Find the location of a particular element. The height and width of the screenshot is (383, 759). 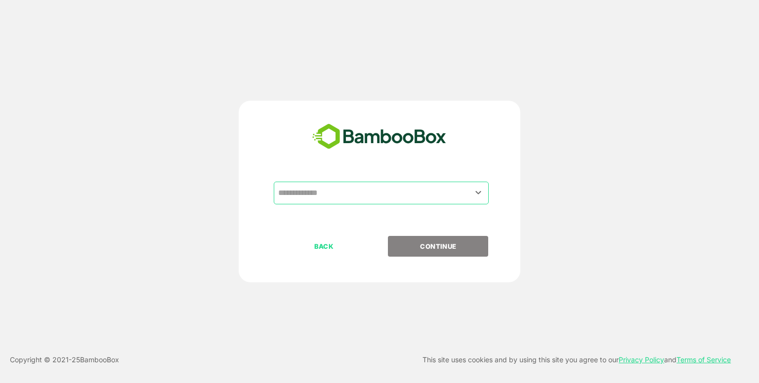

p: CONTINUE is located at coordinates (438, 247).